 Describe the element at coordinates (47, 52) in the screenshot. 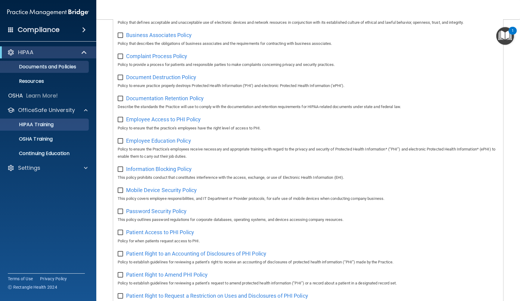

I see `a: HIPAA` at that location.